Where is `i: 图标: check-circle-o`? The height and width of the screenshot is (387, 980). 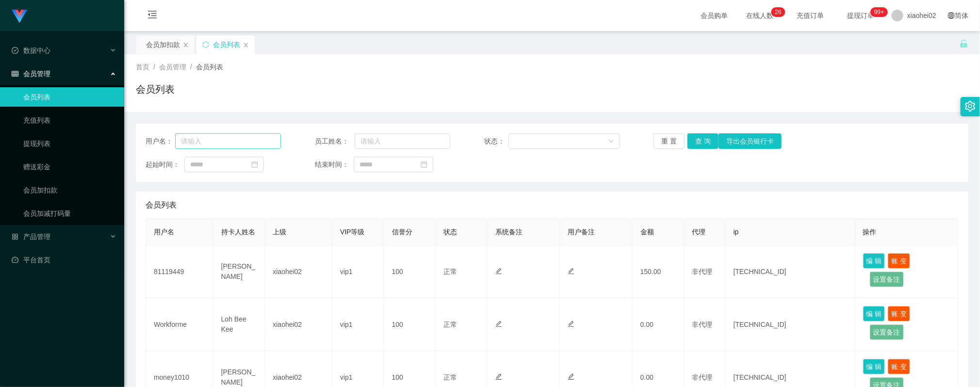
i: 图标: check-circle-o is located at coordinates (15, 50).